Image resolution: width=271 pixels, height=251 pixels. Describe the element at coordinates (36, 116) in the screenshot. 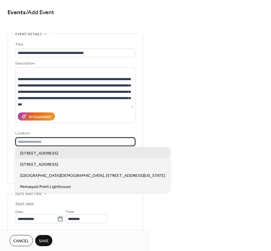

I see `button: AI Assistant` at that location.